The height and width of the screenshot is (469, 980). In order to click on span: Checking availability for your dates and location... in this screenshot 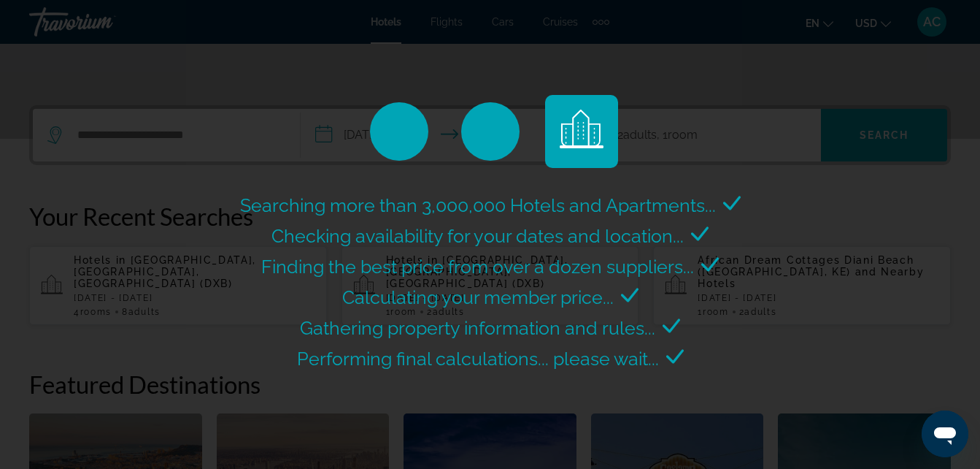, I will do `click(477, 236)`.